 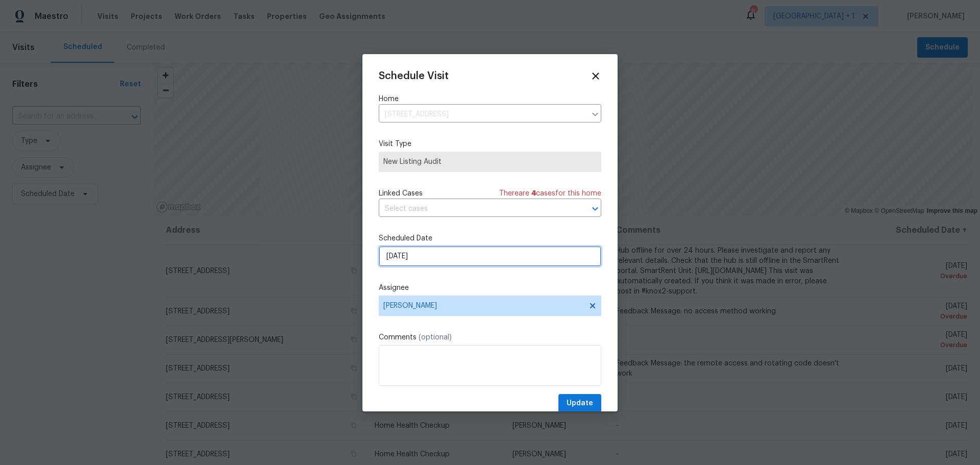 I want to click on label: Scheduled Date, so click(x=490, y=238).